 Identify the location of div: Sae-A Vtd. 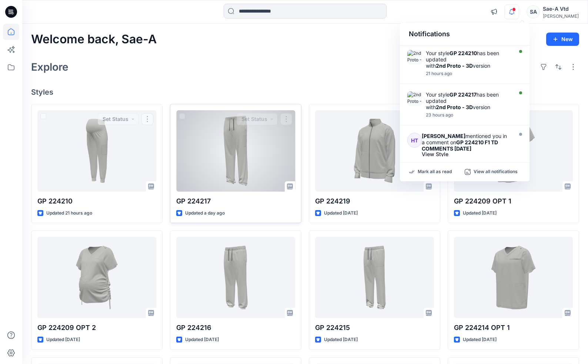
(560, 9).